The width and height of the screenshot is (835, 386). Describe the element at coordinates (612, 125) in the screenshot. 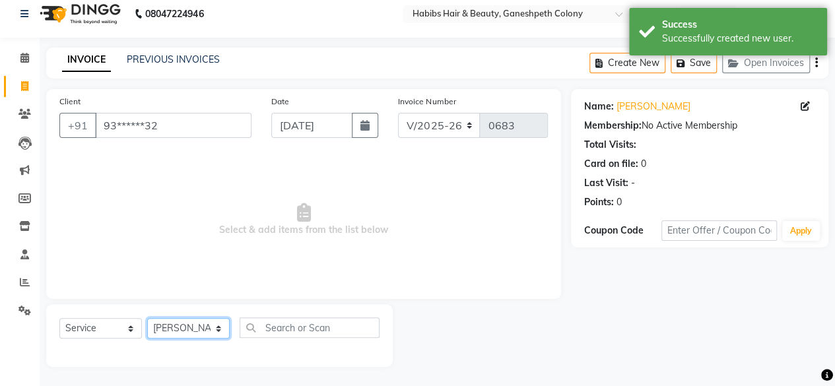

I see `div: Membership:` at that location.